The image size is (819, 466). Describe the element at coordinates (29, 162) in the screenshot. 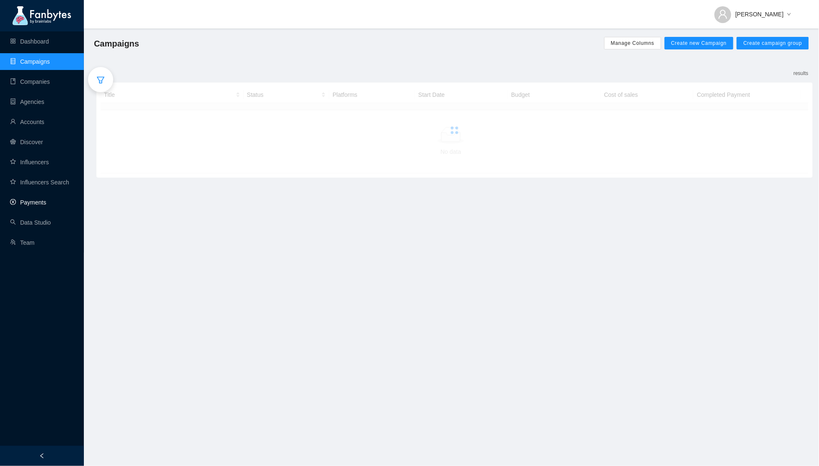

I see `a: starInfluencers` at that location.